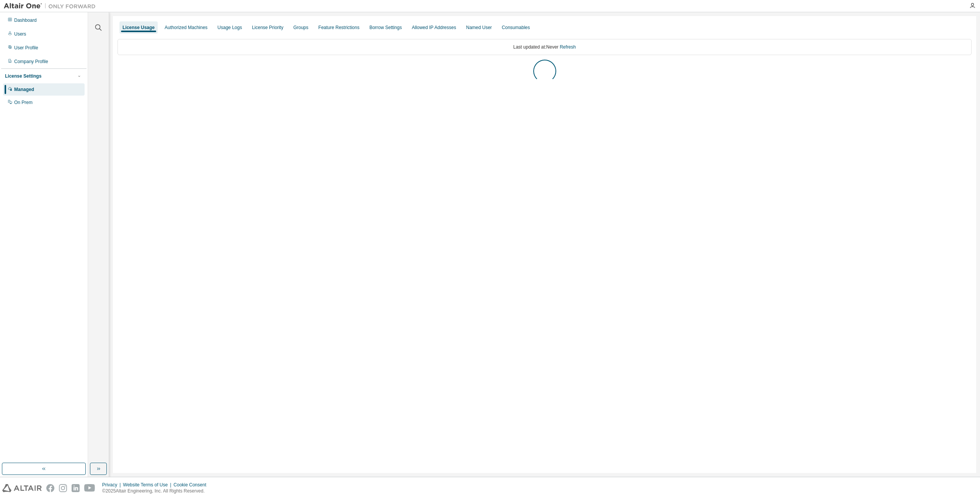  I want to click on div: License Settings, so click(23, 76).